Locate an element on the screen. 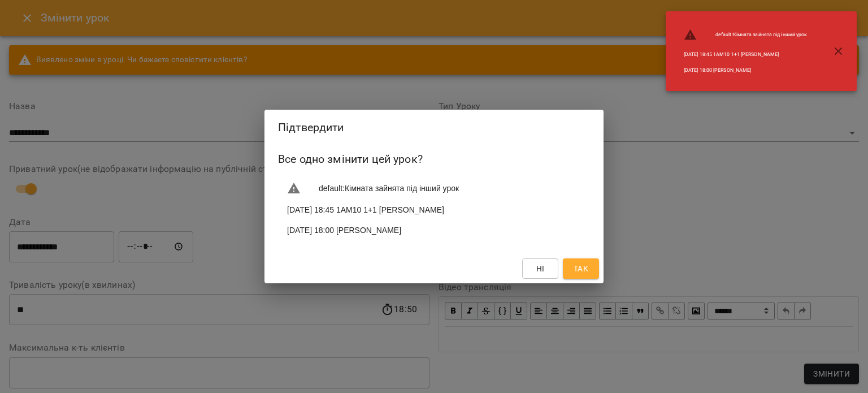 The image size is (868, 393). h6: Все одно змінити цей урок? is located at coordinates (434, 159).